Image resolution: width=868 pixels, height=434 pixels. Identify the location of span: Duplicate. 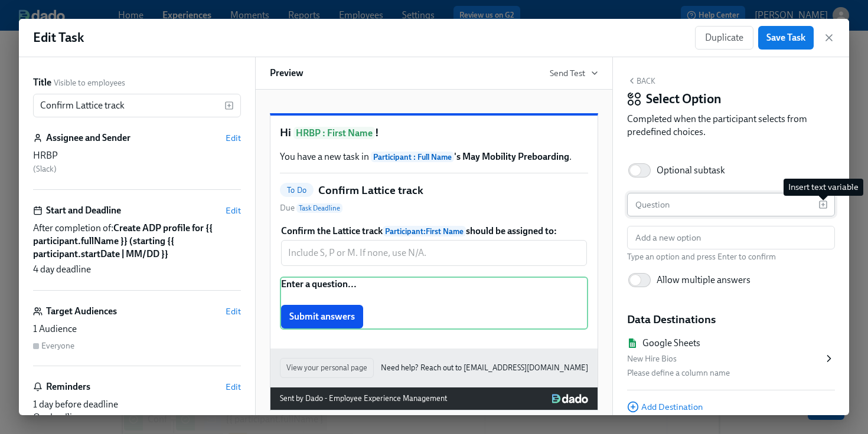
(724, 38).